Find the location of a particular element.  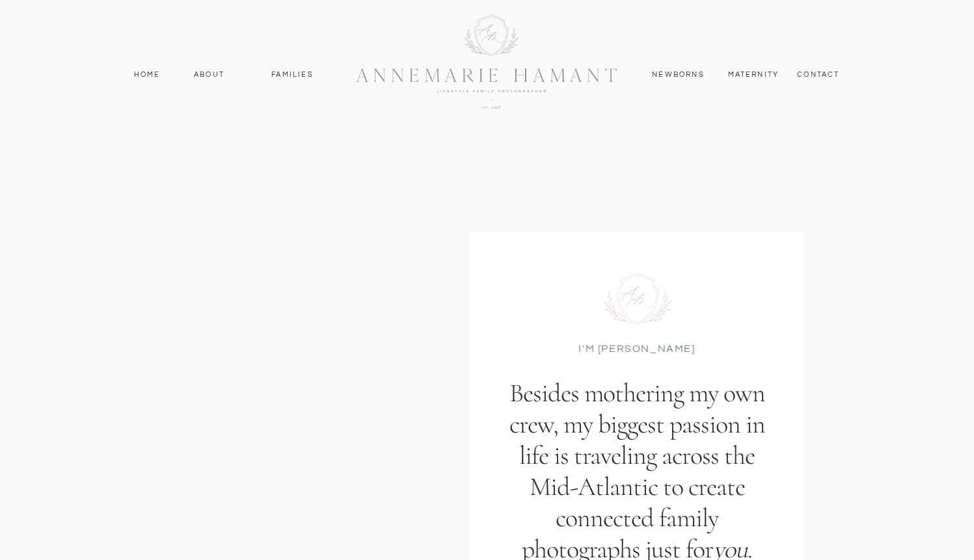

nav: contact is located at coordinates (819, 75).